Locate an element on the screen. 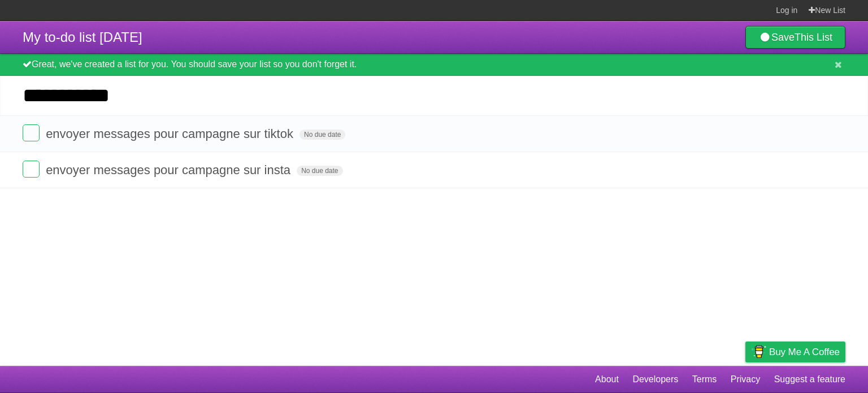  a: Privacy is located at coordinates (745, 379).